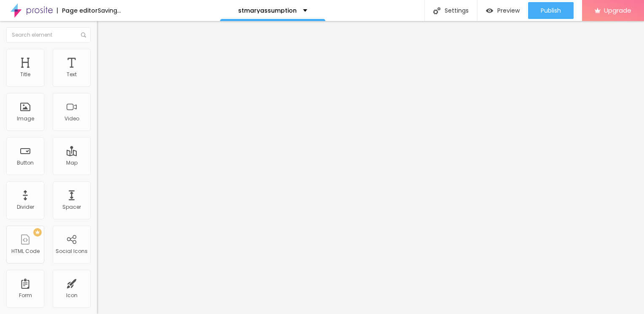 The width and height of the screenshot is (644, 314). Describe the element at coordinates (71, 252) in the screenshot. I see `div: Social Icons` at that location.